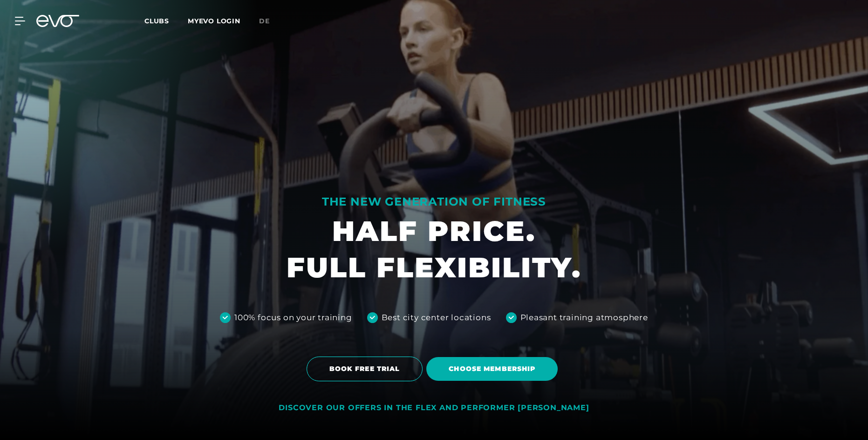  I want to click on span: de, so click(264, 21).